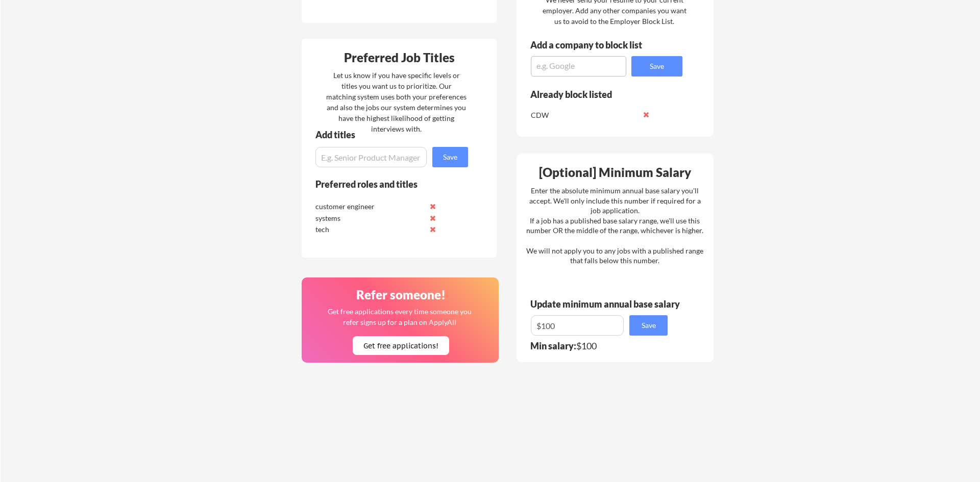 The width and height of the screenshot is (980, 482). What do you see at coordinates (401, 345) in the screenshot?
I see `button: Get free applications!` at bounding box center [401, 345].